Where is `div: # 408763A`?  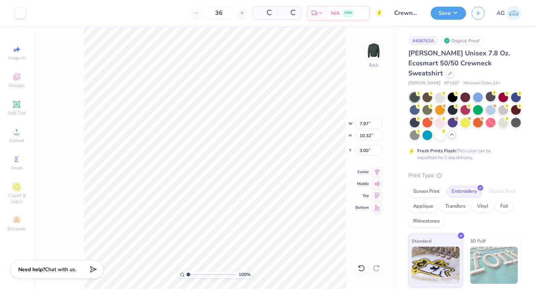 div: # 408763A is located at coordinates (423, 41).